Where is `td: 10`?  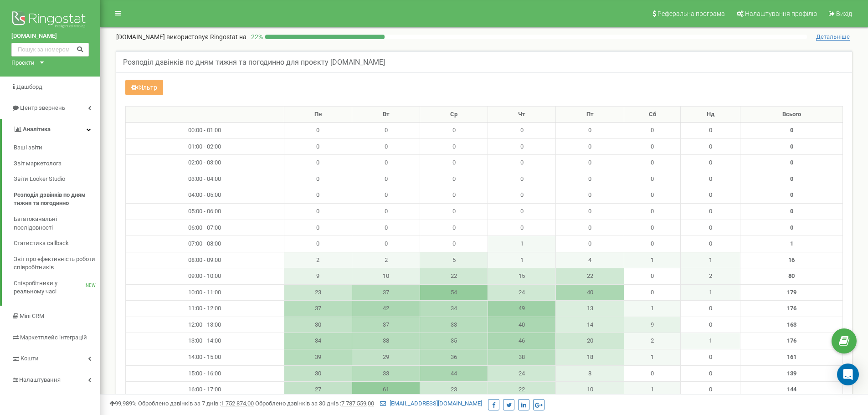 td: 10 is located at coordinates (590, 390).